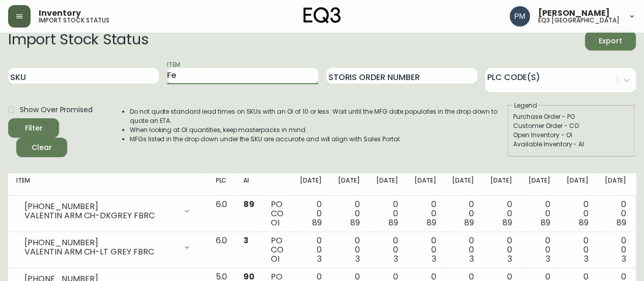 This screenshot has height=281, width=644. Describe the element at coordinates (571, 117) in the screenshot. I see `div: Purchase Order - PO` at that location.